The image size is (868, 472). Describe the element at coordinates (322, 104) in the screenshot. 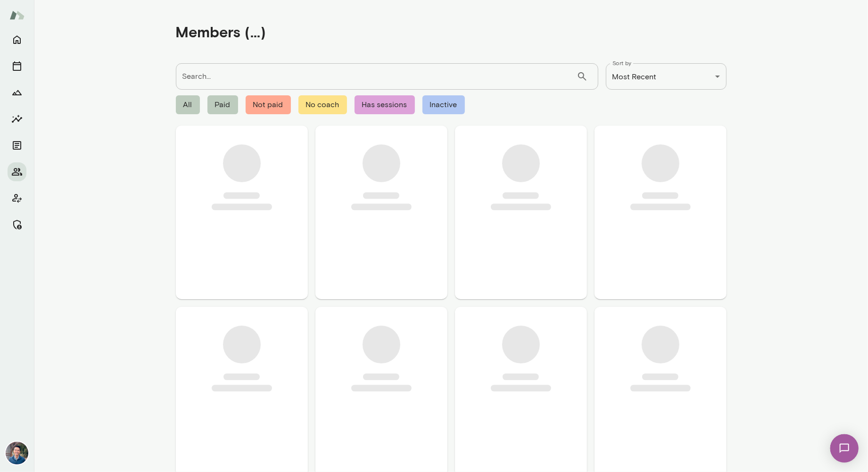

I see `span: No coach` at that location.